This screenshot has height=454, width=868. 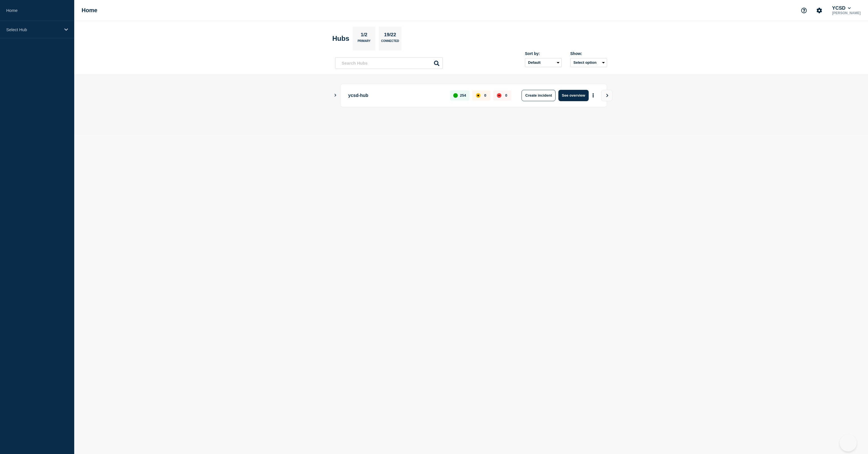 What do you see at coordinates (538, 95) in the screenshot?
I see `button: Create incident` at bounding box center [538, 95].